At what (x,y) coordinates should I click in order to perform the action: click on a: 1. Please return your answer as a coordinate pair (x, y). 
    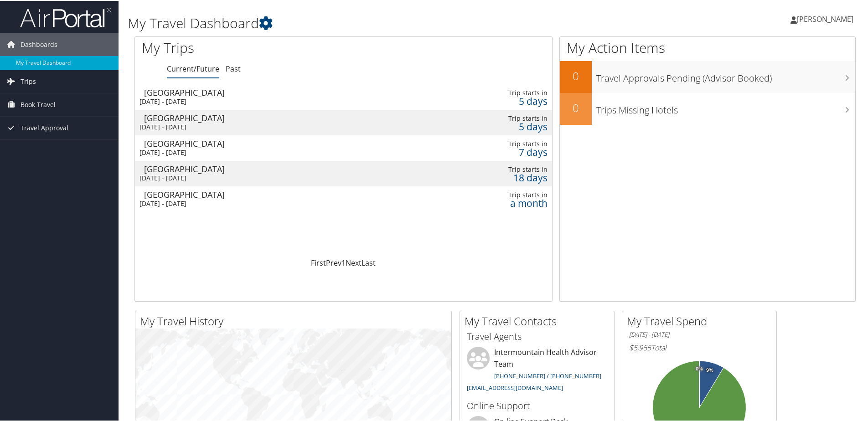
    Looking at the image, I should click on (343, 262).